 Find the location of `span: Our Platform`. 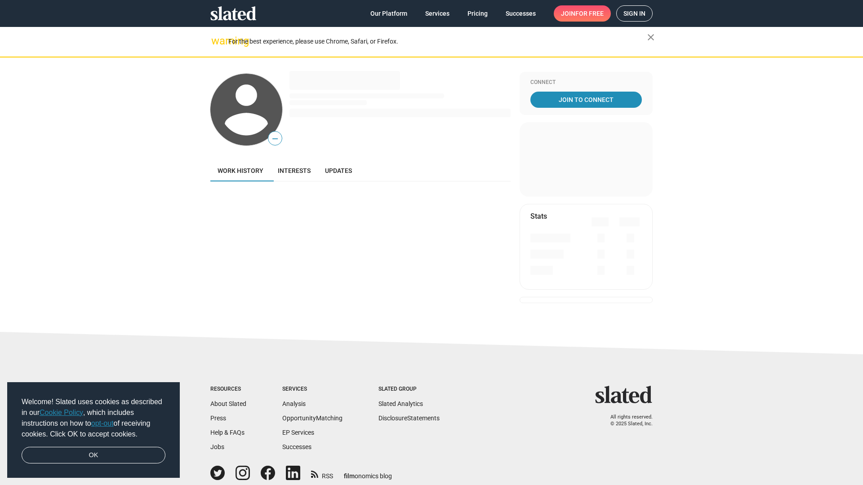

span: Our Platform is located at coordinates (389, 13).